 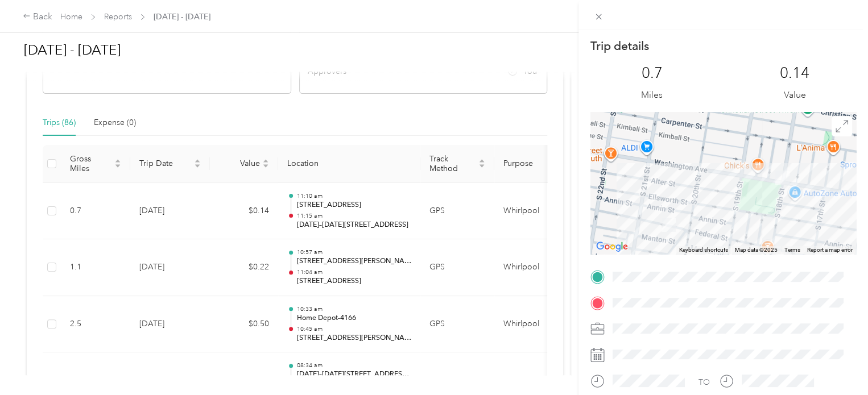 I want to click on p: Trip details, so click(x=620, y=46).